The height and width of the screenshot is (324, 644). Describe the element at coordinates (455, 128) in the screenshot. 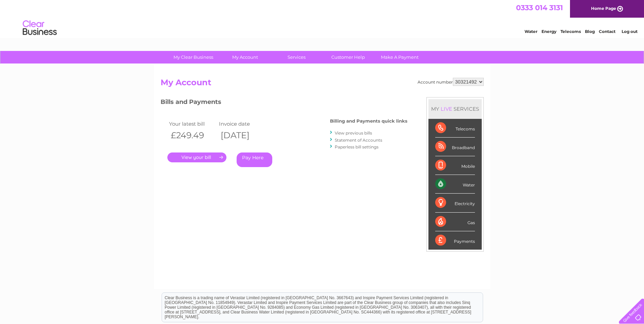

I see `div: Telecoms` at that location.